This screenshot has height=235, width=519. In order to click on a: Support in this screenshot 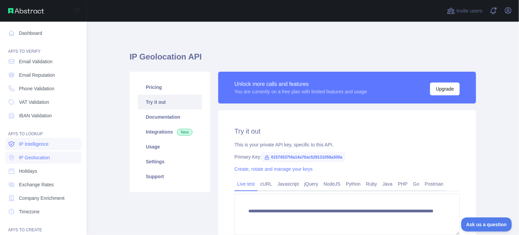, I will do `click(170, 177)`.